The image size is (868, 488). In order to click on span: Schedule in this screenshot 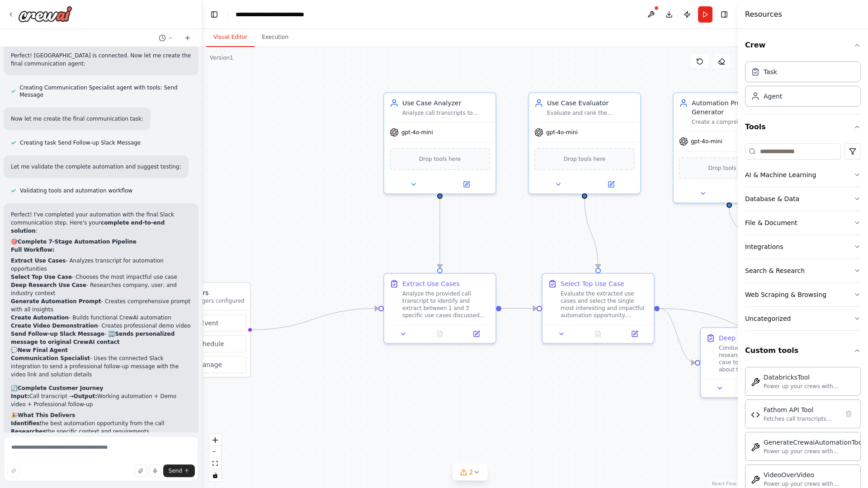, I will do `click(210, 344)`.